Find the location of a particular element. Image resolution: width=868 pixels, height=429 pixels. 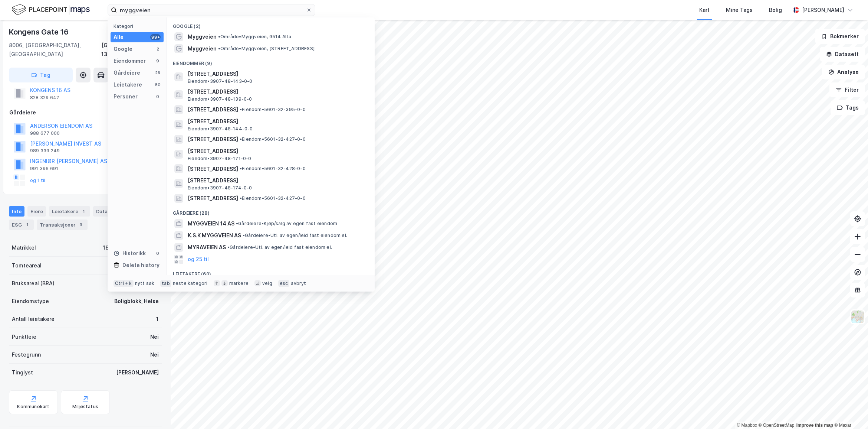

div: 28 is located at coordinates (157, 72).